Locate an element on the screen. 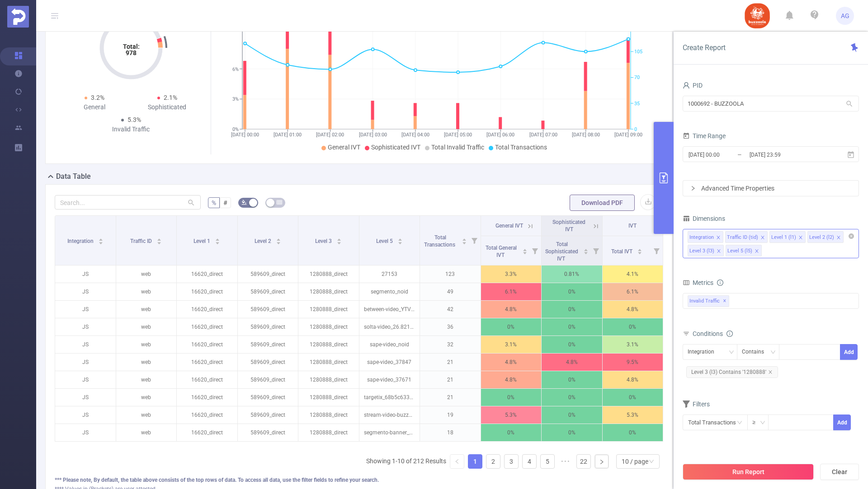  a: 2 is located at coordinates (494, 461).